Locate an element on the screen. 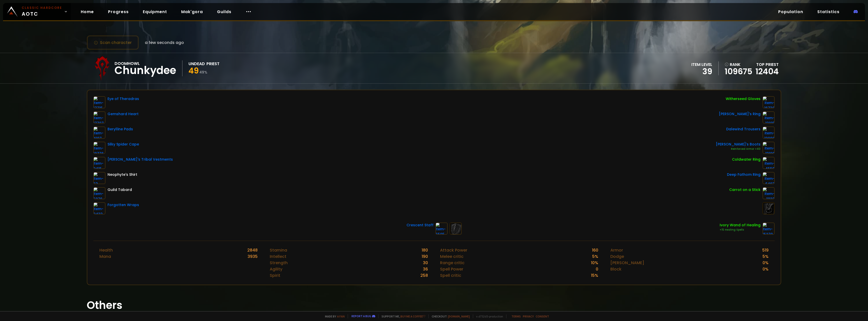 The height and width of the screenshot is (321, 868). div: Silky Spider Cape is located at coordinates (123, 144).